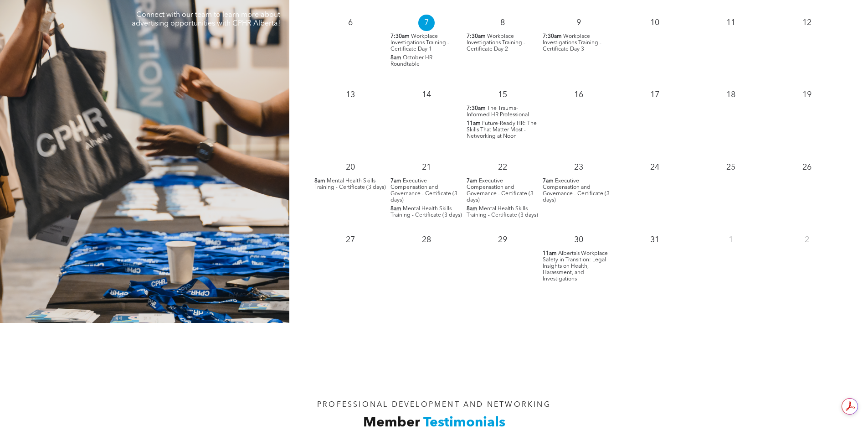  What do you see at coordinates (420, 43) in the screenshot?
I see `span: Workplace Investigations Training - Certificate Day 1` at bounding box center [420, 43].